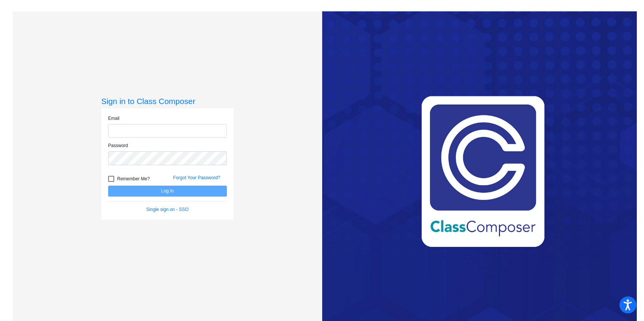 The image size is (644, 321). Describe the element at coordinates (118, 146) in the screenshot. I see `label: Password` at that location.